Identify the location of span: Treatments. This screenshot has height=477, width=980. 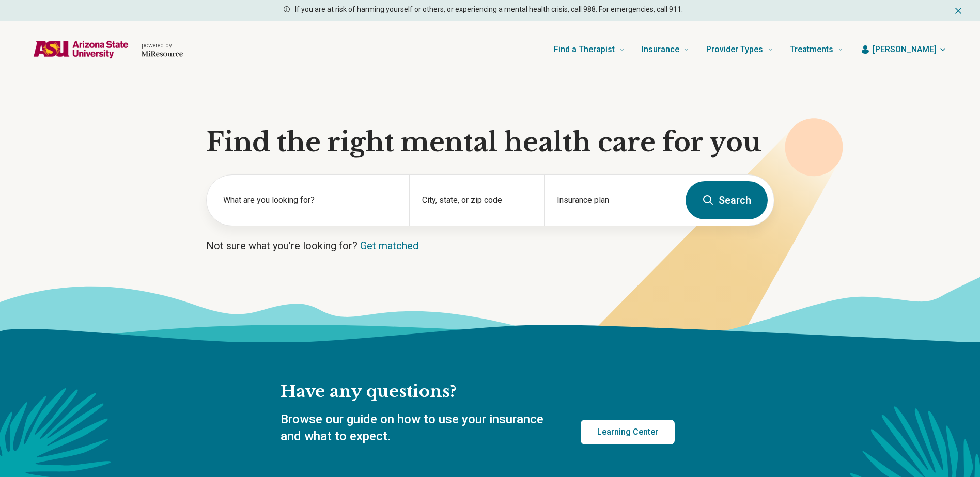
(811, 50).